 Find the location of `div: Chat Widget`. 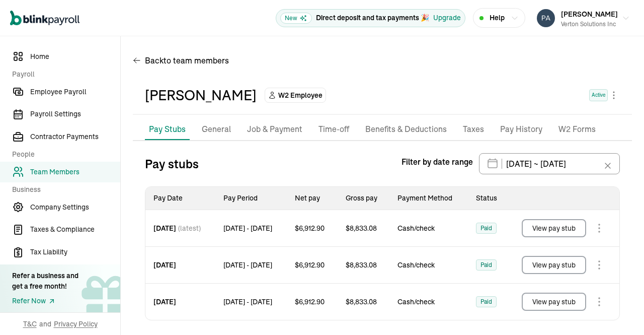

div: Chat Widget is located at coordinates (619, 311).